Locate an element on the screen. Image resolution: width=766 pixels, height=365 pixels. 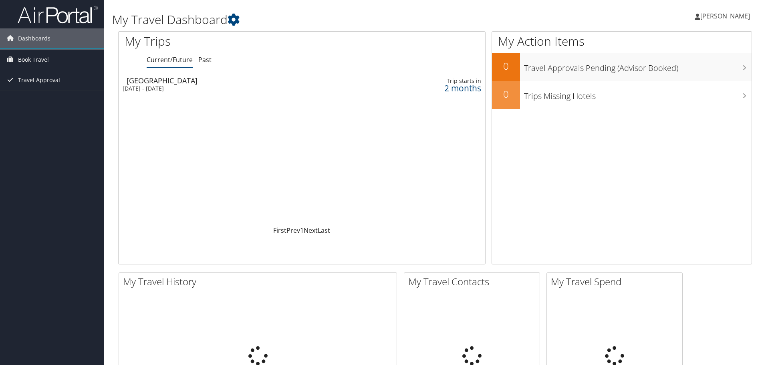
h2: My Travel History is located at coordinates (260, 282).